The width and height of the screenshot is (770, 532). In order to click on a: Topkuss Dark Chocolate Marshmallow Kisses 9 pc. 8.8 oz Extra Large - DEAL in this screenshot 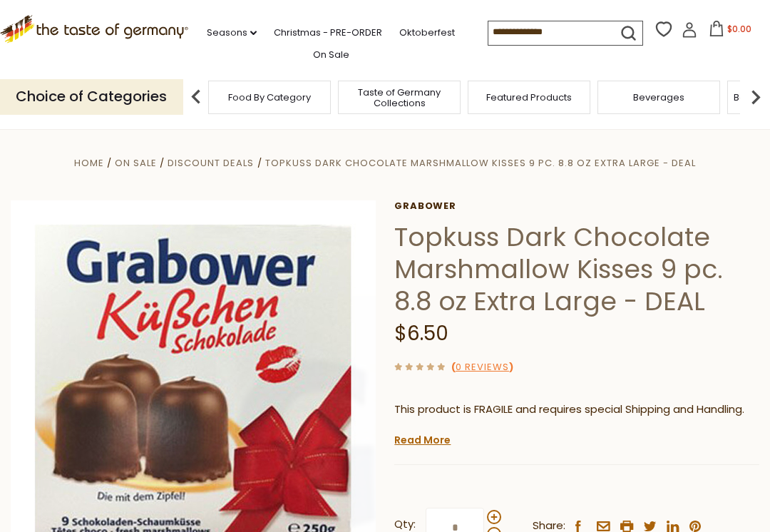, I will do `click(481, 162)`.